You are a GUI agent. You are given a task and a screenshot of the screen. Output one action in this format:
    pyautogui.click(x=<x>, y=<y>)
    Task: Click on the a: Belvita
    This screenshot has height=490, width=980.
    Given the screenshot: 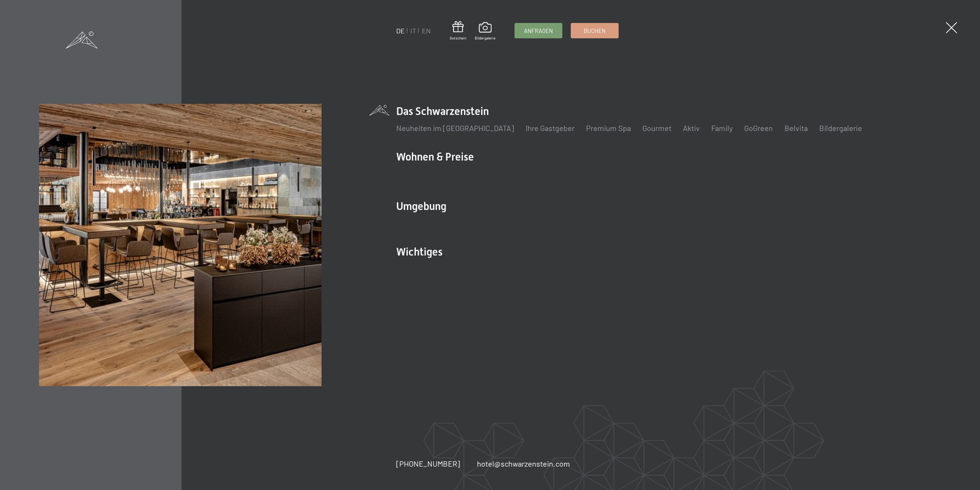 What is the action you would take?
    pyautogui.click(x=796, y=128)
    